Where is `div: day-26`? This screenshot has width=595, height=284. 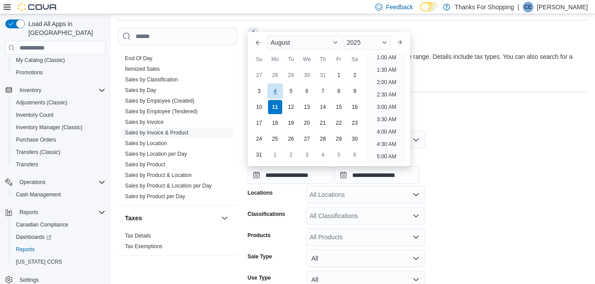 div: day-26 is located at coordinates (291, 139).